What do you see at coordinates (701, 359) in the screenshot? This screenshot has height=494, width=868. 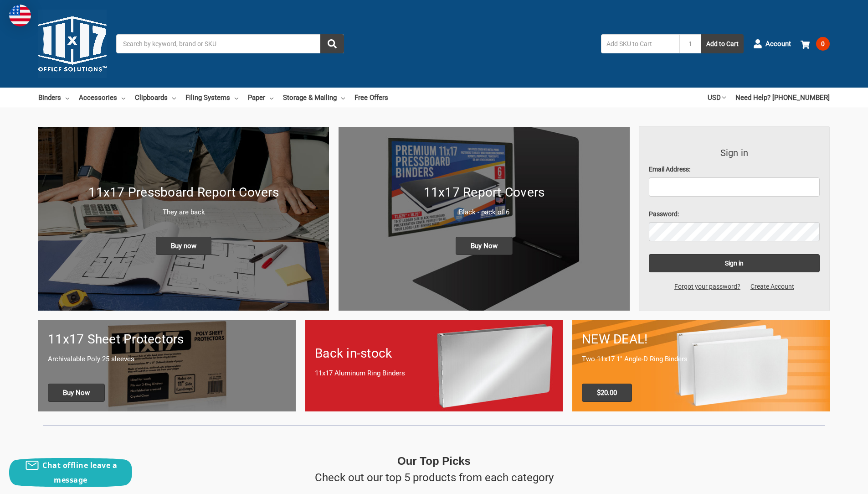 I see `p: Two 11x17 1" Angle-D Ring Binders` at bounding box center [701, 359].